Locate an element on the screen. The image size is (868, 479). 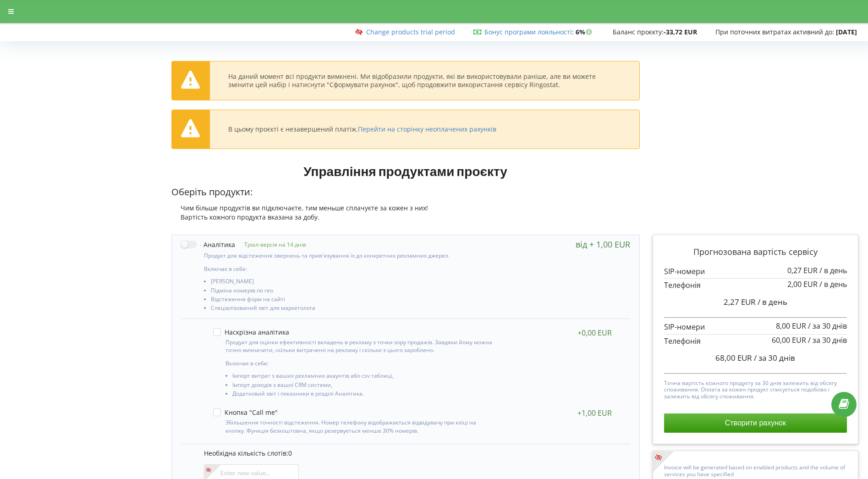
li: Імпорт витрат з ваших рекламних акаунтів або csv таблиці, is located at coordinates (362, 377).